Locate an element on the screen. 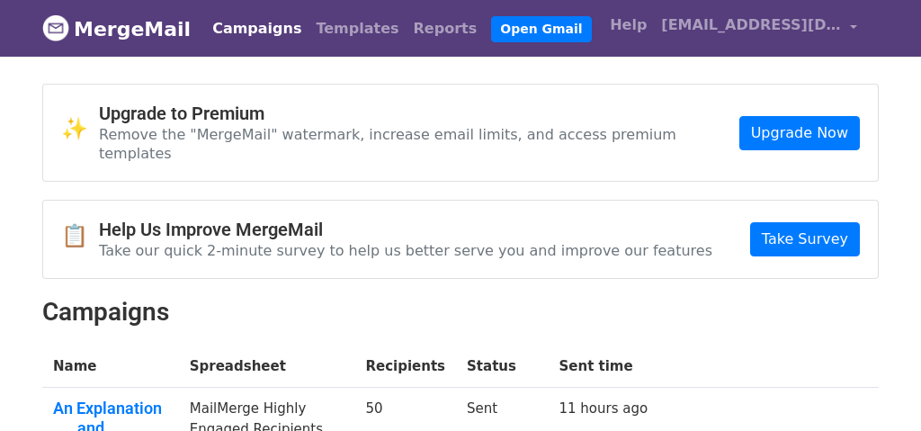 The image size is (921, 431). a: 11 hours ago is located at coordinates (602, 408).